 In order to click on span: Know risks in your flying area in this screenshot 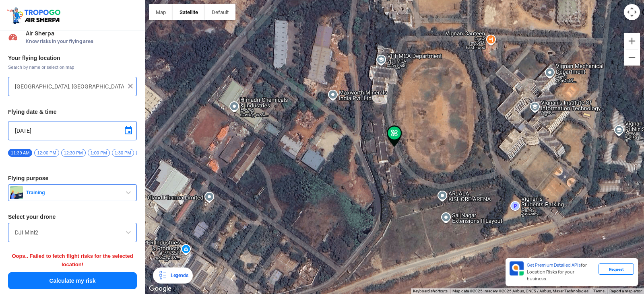, I will do `click(81, 42)`.